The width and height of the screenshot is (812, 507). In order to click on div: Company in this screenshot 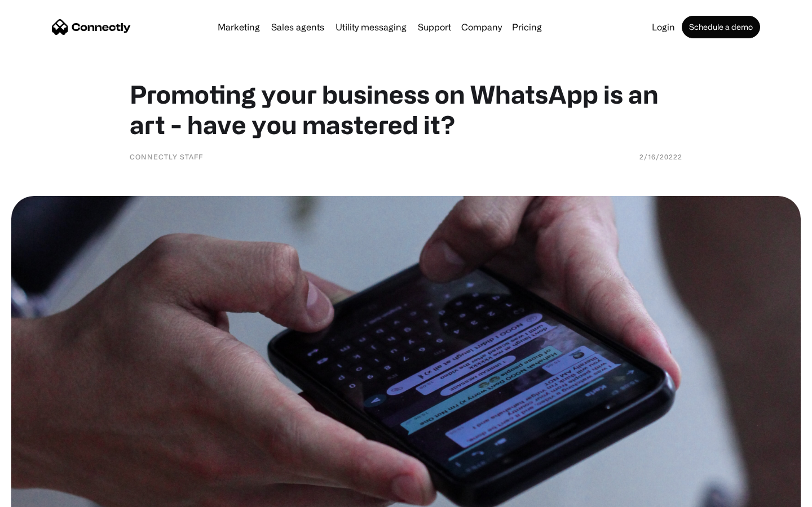, I will do `click(481, 27)`.